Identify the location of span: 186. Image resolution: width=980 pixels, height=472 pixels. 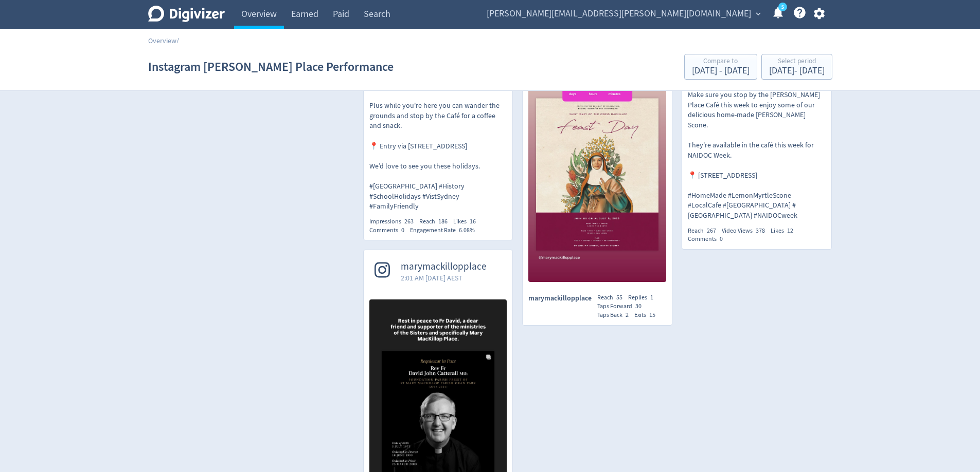
(443, 221).